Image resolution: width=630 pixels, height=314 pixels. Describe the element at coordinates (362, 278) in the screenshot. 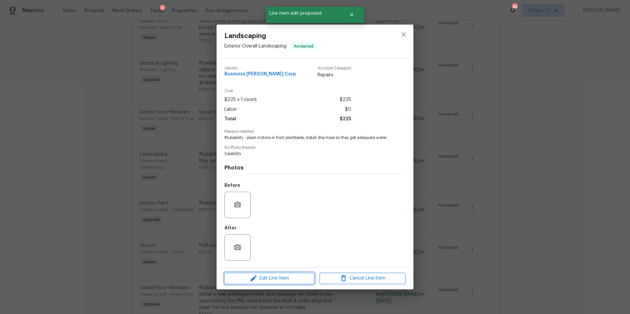

I see `span: Cancel Line Item` at that location.